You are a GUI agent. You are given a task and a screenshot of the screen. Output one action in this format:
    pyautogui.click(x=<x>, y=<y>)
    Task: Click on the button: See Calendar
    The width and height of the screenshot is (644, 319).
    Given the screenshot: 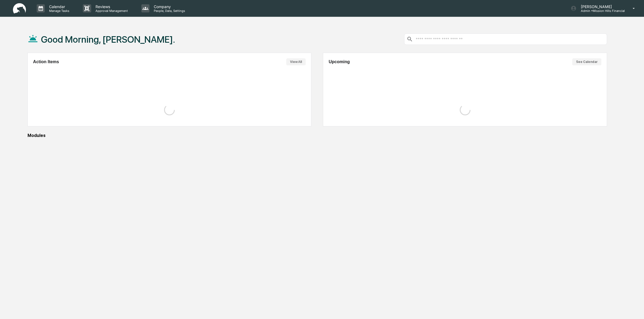 What is the action you would take?
    pyautogui.click(x=587, y=62)
    